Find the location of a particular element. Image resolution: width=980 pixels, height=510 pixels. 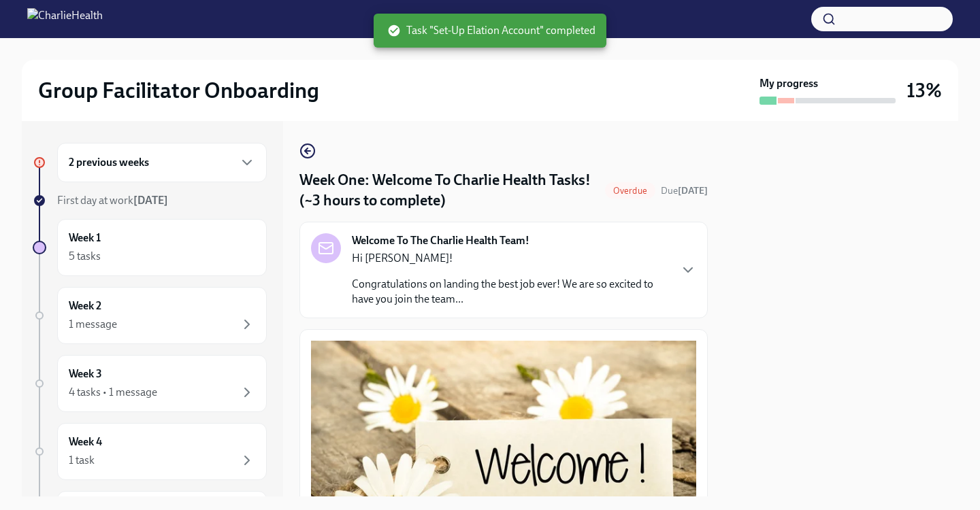

div: 2 previous weeks is located at coordinates (162, 162).